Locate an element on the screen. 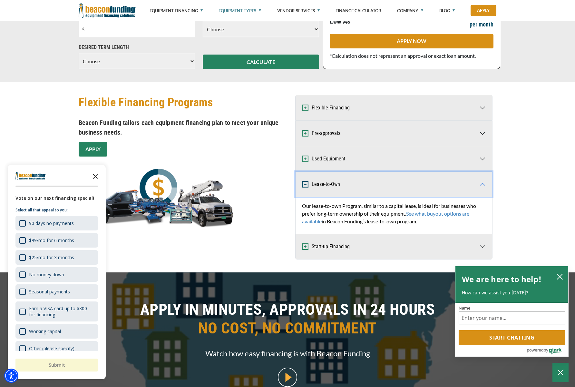  h5: Beacon Funding tailors each equipment financing plan to meet your unique business needs. is located at coordinates (181, 127).